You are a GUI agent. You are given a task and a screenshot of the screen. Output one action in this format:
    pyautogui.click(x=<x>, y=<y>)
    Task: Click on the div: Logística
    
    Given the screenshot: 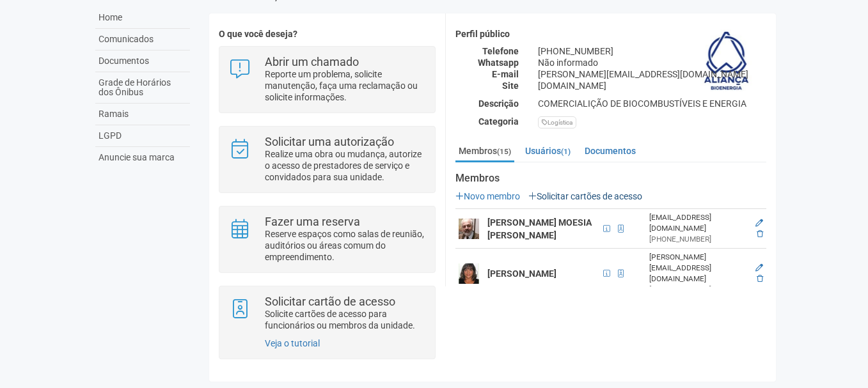 What is the action you would take?
    pyautogui.click(x=557, y=122)
    